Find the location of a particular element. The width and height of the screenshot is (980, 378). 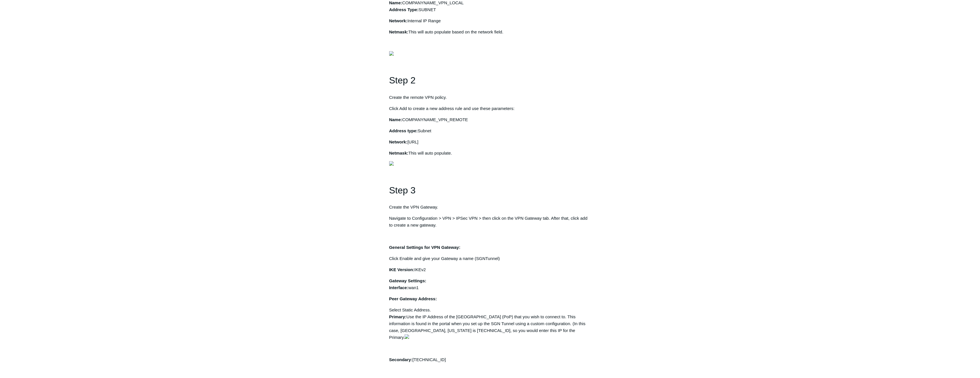

p: wan1 is located at coordinates (490, 284).